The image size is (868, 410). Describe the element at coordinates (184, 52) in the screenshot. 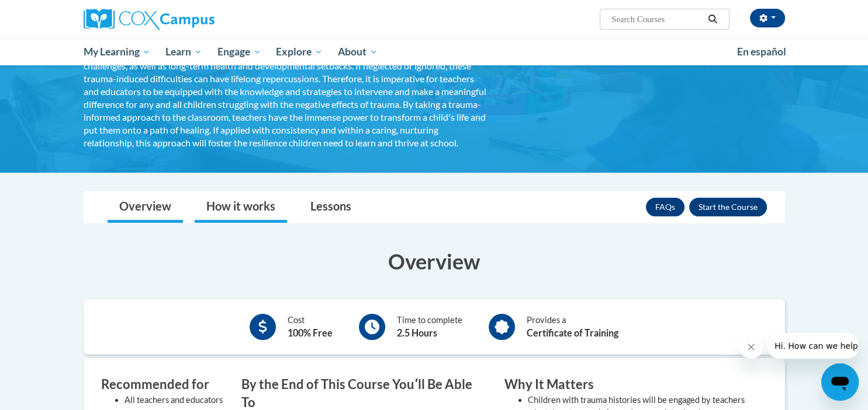

I see `a: Learn` at that location.